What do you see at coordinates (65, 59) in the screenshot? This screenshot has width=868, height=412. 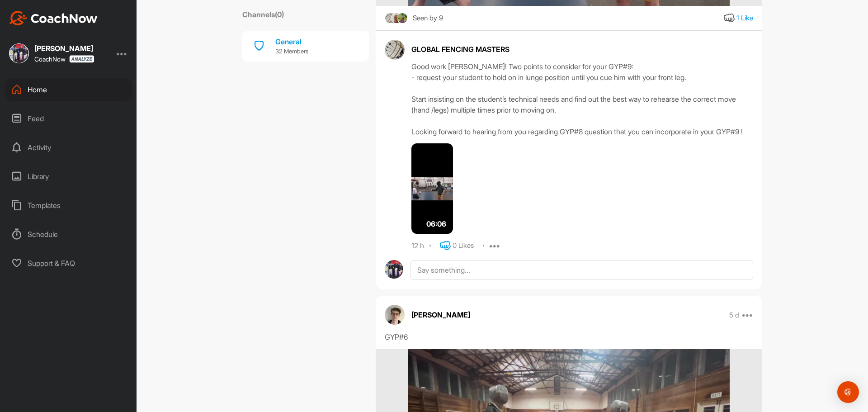 I see `div: CoachNow` at bounding box center [65, 59].